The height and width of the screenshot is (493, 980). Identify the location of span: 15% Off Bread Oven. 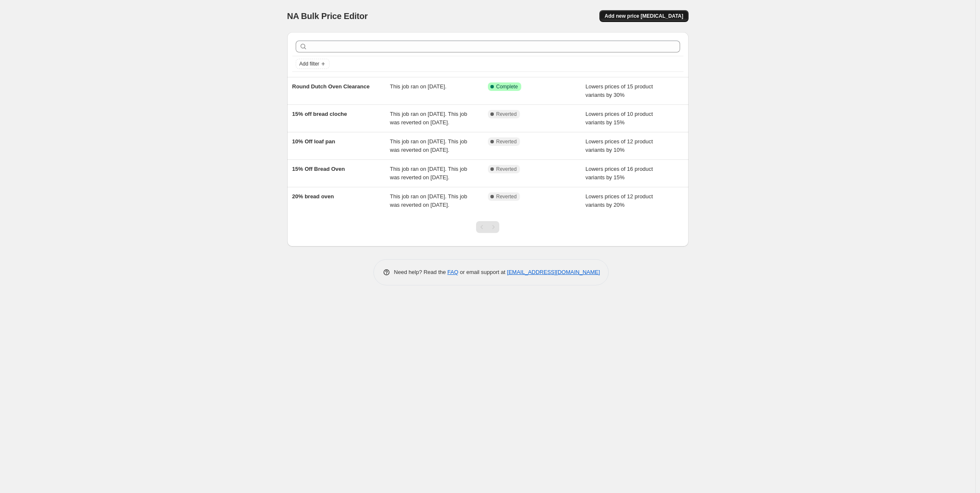
(318, 169).